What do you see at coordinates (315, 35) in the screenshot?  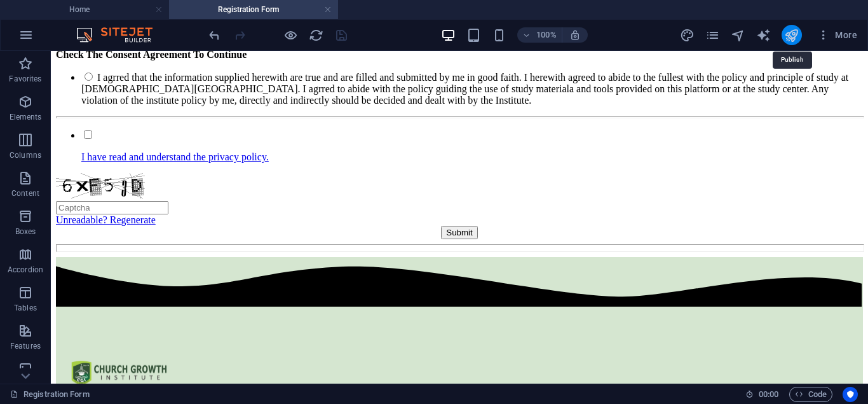 I see `button: reload` at bounding box center [315, 35].